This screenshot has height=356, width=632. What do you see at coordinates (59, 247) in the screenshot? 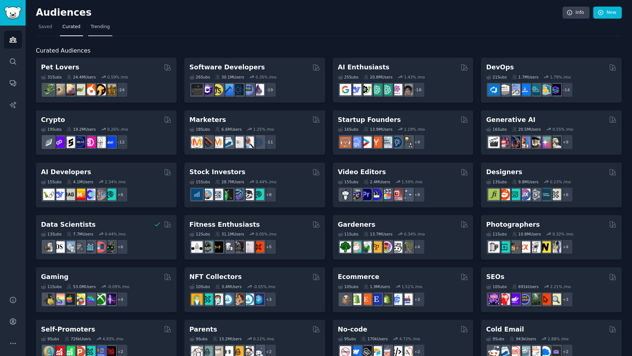
I see `img: datascience` at bounding box center [59, 247].